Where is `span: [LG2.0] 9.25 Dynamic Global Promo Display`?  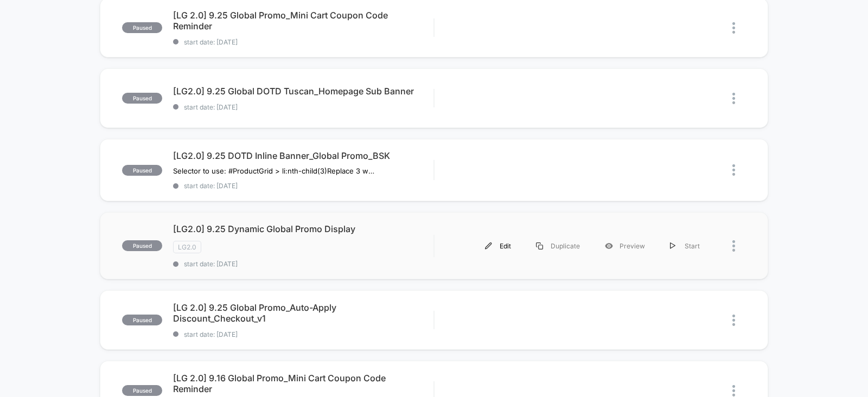 span: [LG2.0] 9.25 Dynamic Global Promo Display is located at coordinates (304, 229).